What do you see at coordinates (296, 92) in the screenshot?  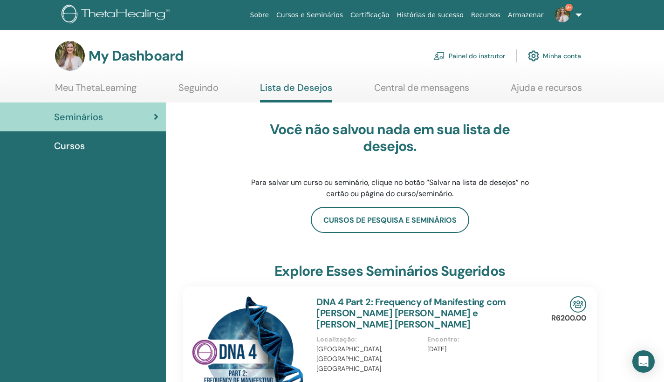 I see `a: Lista de Desejos` at bounding box center [296, 92].